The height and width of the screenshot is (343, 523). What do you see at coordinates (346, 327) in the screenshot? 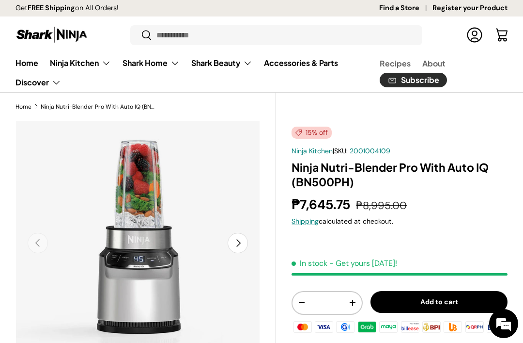
I see `img: gcash` at bounding box center [346, 327].